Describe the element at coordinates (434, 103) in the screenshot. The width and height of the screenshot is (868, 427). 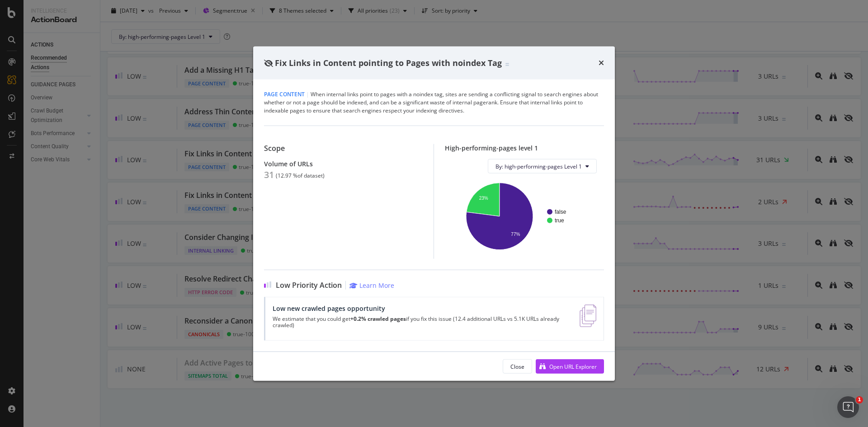
I see `div: When internal links point to pages with a noindex tag, sites are sending a conflicting signal to ...` at that location.